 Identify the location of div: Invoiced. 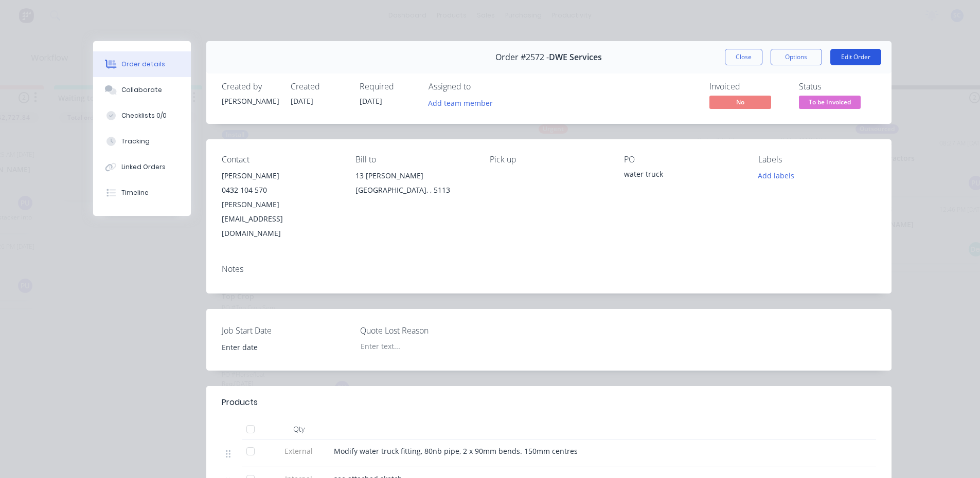
(748, 86).